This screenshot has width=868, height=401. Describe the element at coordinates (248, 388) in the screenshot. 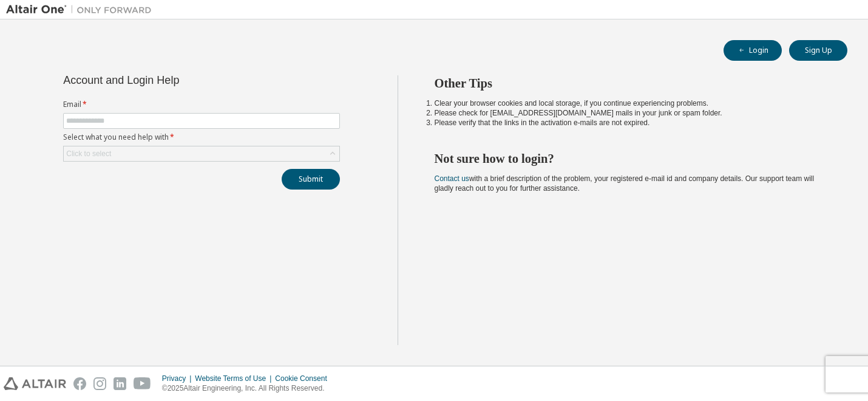

I see `p: © 2025 Altair Engineering, Inc. All Rights Reserved.` at that location.